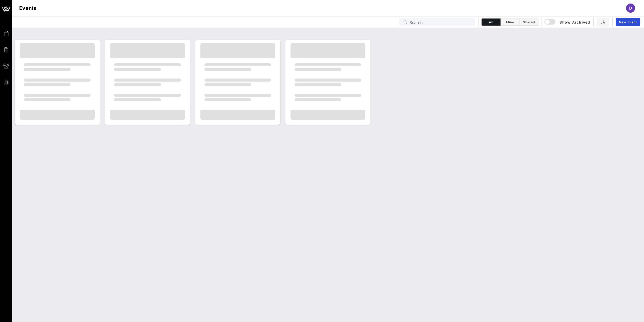  What do you see at coordinates (510, 22) in the screenshot?
I see `span: Mine` at bounding box center [510, 22].